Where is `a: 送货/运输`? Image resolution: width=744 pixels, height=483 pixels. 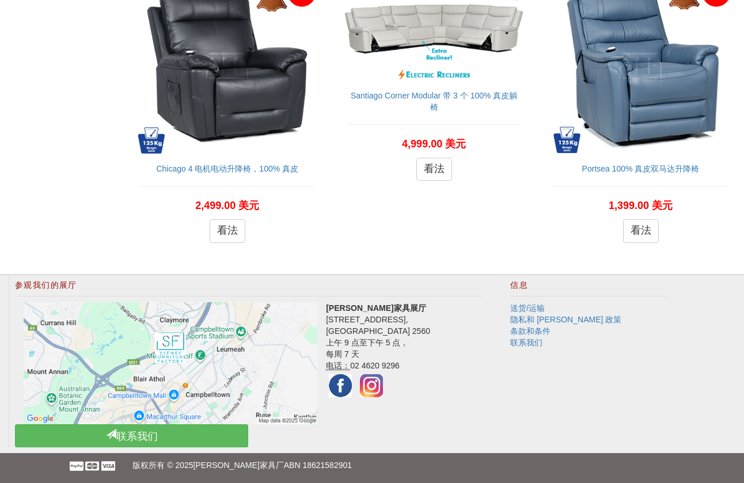 a: 送货/运输 is located at coordinates (528, 308).